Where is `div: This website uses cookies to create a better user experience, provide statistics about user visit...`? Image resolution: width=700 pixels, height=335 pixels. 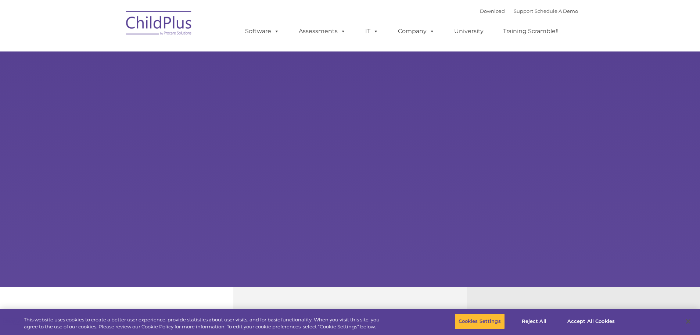
div: This website uses cookies to create a better user experience, provide statistics about user visit... is located at coordinates (204, 323).